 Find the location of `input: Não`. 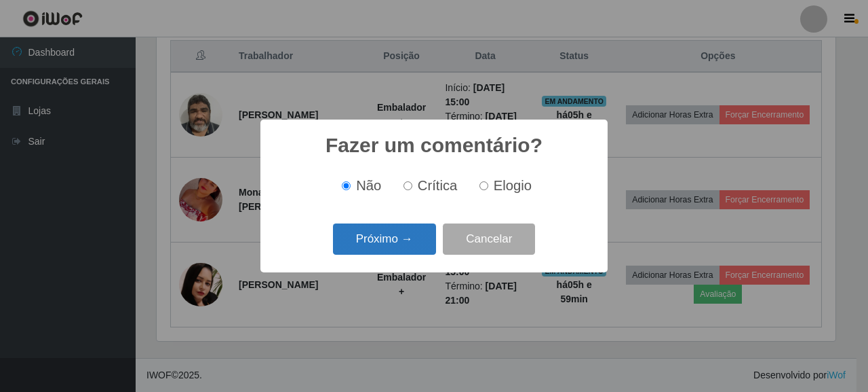

input: Não is located at coordinates (345, 185).